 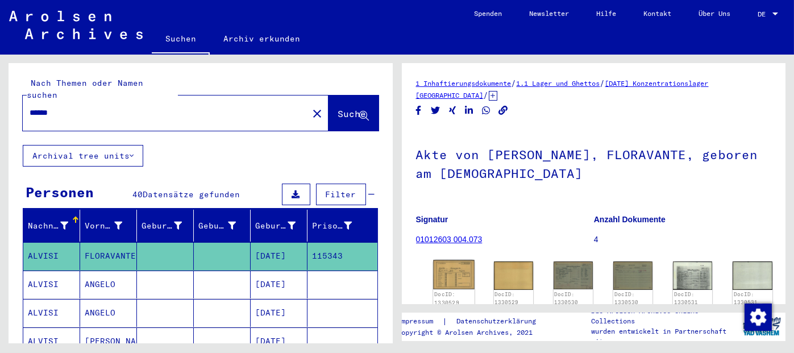 I want to click on span: Suche, so click(x=352, y=114).